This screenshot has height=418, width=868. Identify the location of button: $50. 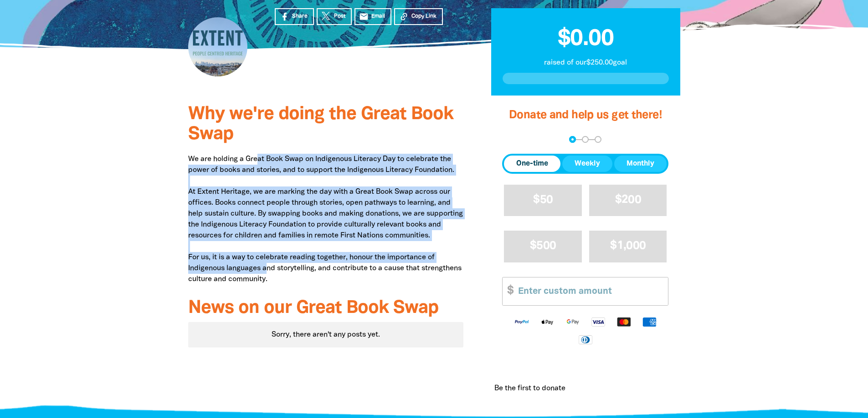
(543, 201).